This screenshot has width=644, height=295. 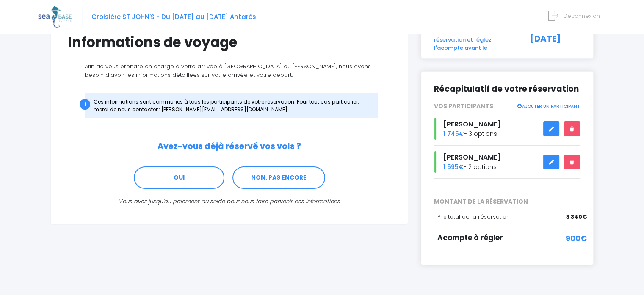 What do you see at coordinates (548, 106) in the screenshot?
I see `a: AJOUTER UN PARTICIPANT` at bounding box center [548, 106].